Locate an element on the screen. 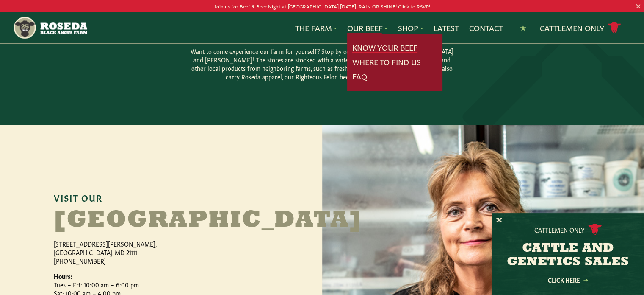  a: The Farm is located at coordinates (316, 28).